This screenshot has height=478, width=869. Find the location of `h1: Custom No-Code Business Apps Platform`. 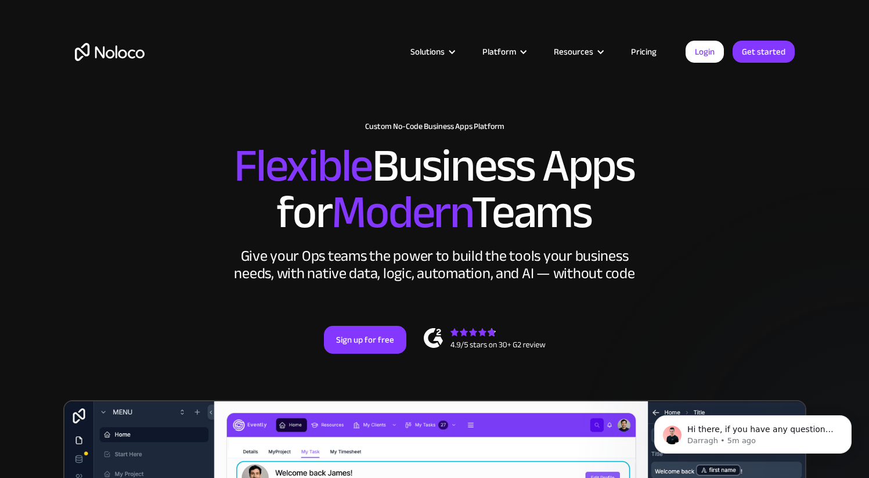

h1: Custom No-Code Business Apps Platform is located at coordinates (435, 127).